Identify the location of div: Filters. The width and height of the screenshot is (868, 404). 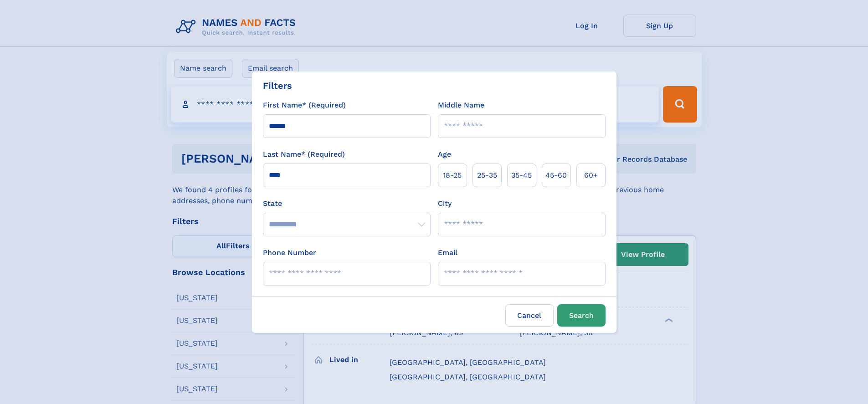
(278, 85).